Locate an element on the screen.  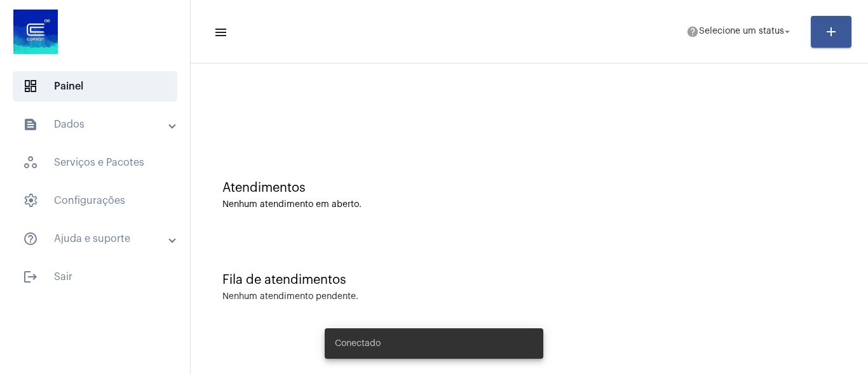
span: Selecione um status is located at coordinates (741, 32).